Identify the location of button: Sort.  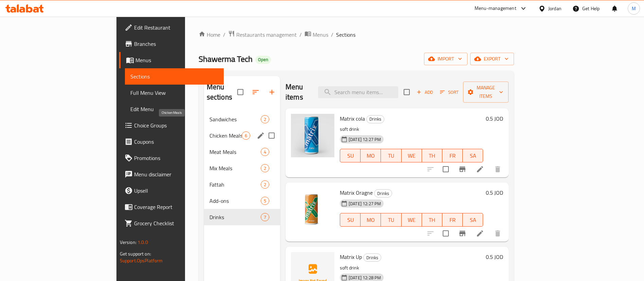
(449, 92).